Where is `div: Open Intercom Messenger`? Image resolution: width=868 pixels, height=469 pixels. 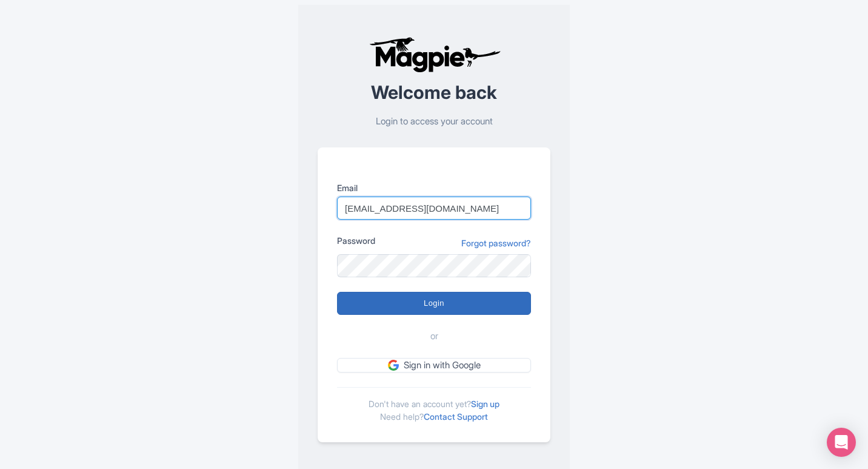
div: Open Intercom Messenger is located at coordinates (842, 443).